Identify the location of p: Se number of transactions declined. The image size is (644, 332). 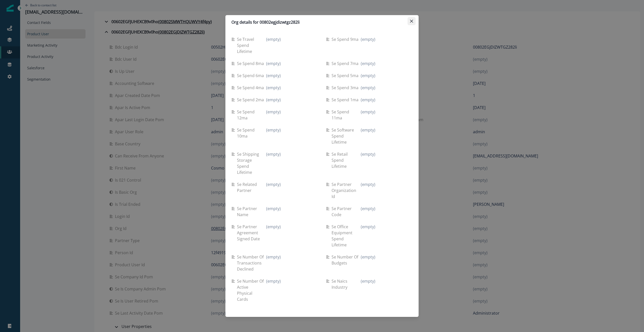
(252, 263).